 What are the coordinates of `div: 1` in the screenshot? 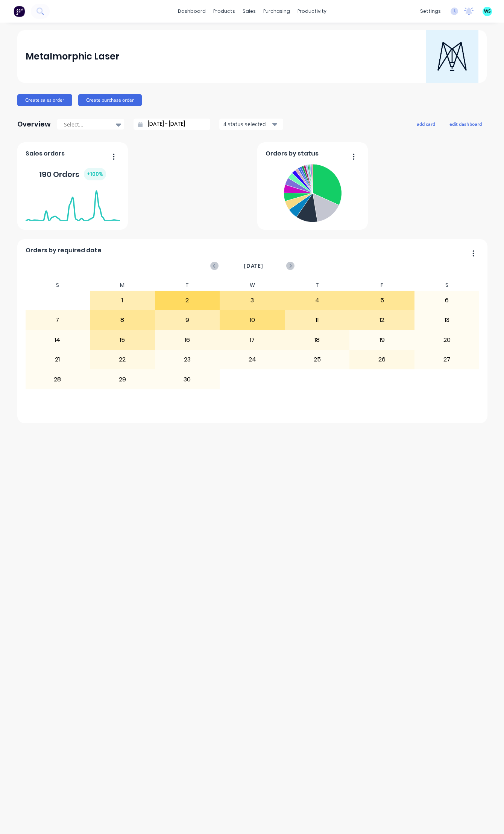 It's located at (123, 300).